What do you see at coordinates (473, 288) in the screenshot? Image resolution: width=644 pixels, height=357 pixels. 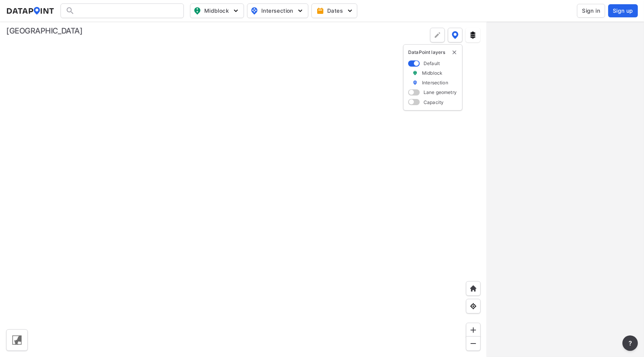 I see `div: Home` at bounding box center [473, 288].